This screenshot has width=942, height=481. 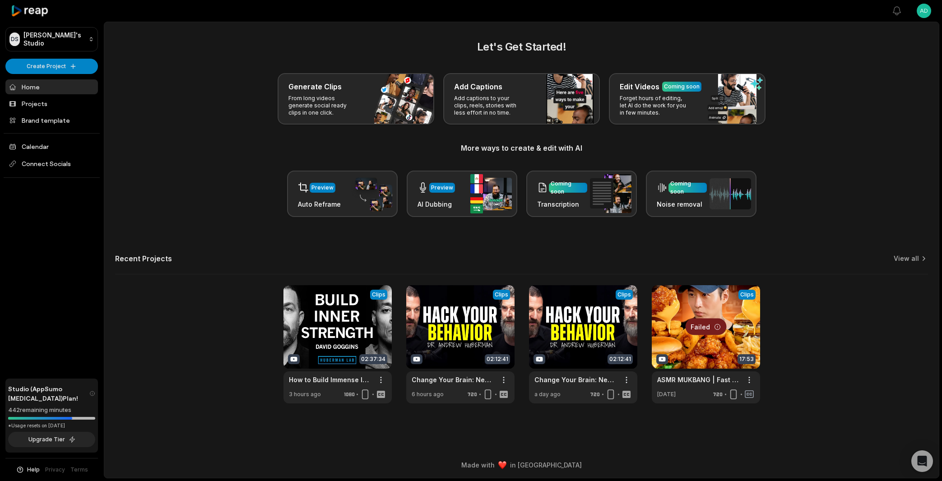 What do you see at coordinates (51, 440) in the screenshot?
I see `button: Upgrade Tier` at bounding box center [51, 440].